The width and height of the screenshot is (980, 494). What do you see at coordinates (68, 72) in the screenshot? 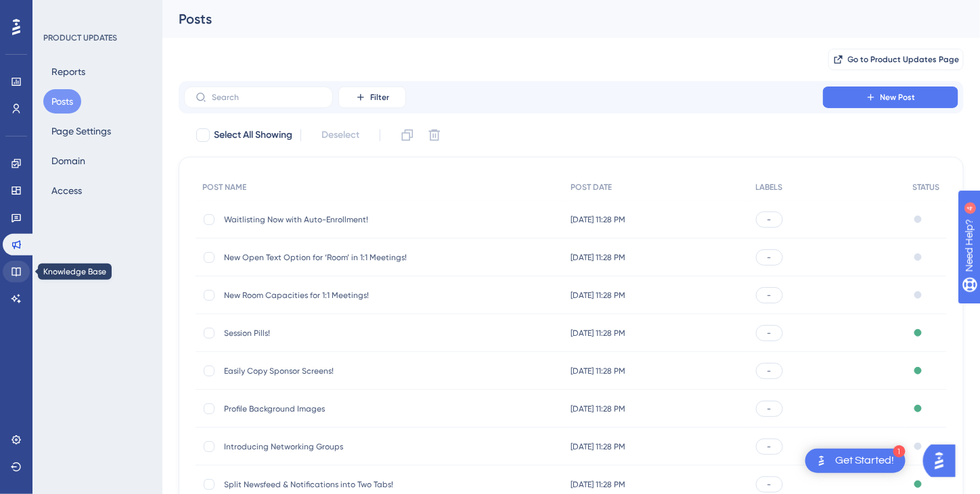
I see `button: Reports` at bounding box center [68, 72].